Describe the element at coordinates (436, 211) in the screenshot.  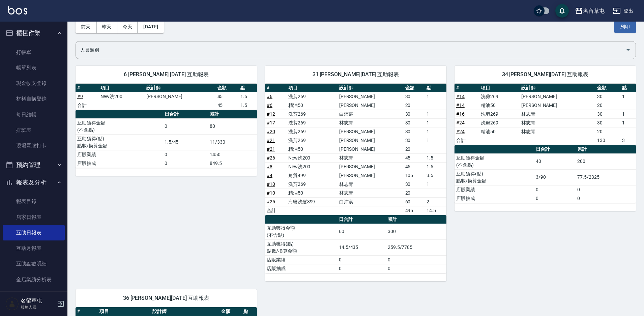
I see `td: 14.5` at that location.